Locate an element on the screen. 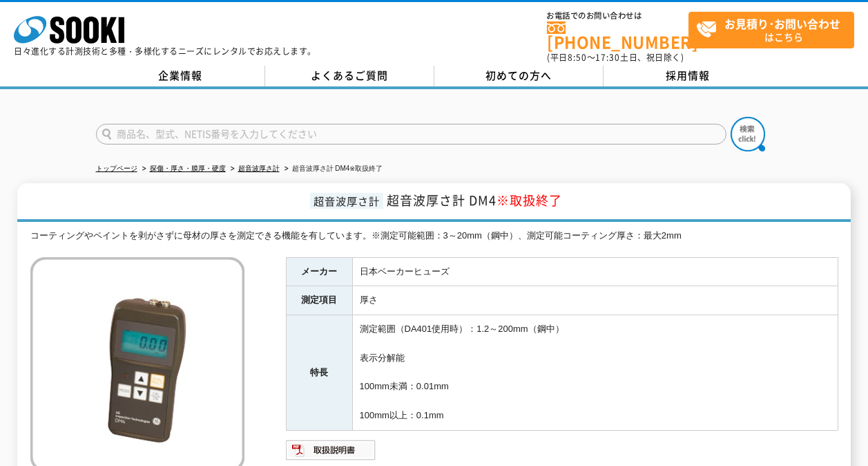 The height and width of the screenshot is (466, 868). a: 初めての方へ is located at coordinates (518, 76).